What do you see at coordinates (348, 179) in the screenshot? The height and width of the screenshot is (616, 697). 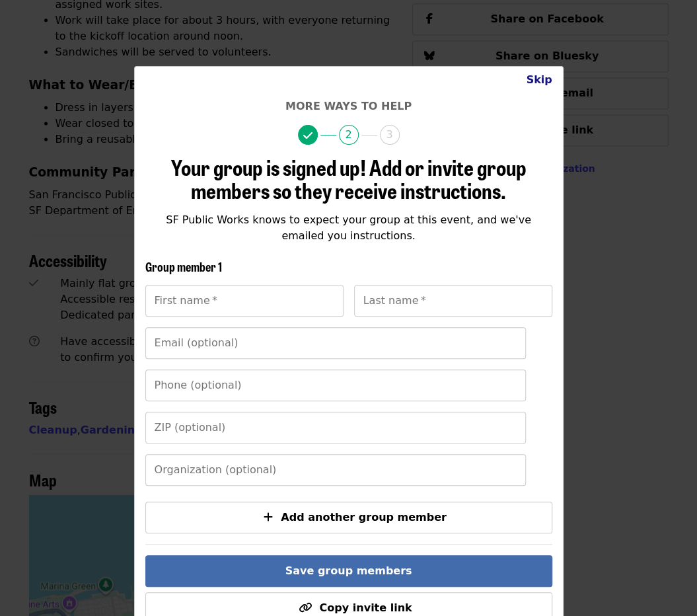 I see `span: Your group is signed up! Add or invite group members so they receive instructions.` at bounding box center [348, 179].